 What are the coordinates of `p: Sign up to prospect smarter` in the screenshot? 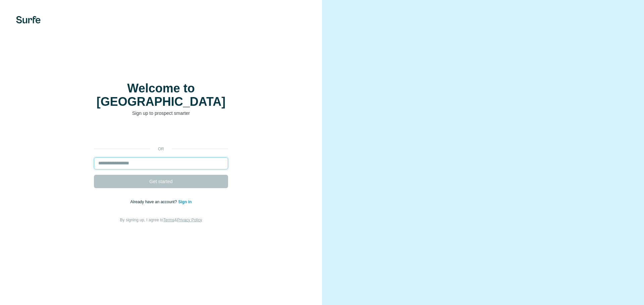 It's located at (161, 113).